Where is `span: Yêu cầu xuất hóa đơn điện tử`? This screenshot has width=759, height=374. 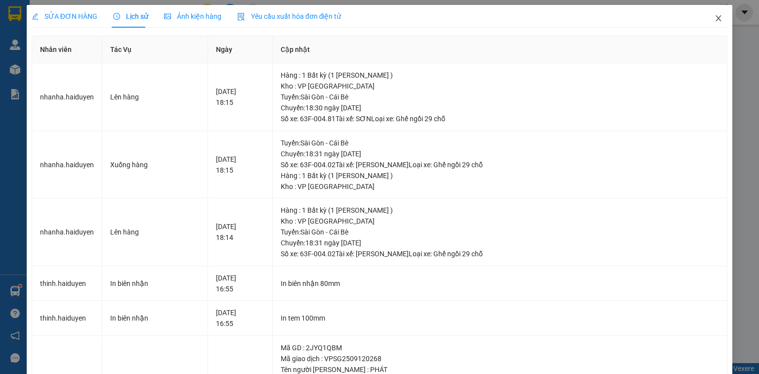
span: Yêu cầu xuất hóa đơn điện tử is located at coordinates (289, 16).